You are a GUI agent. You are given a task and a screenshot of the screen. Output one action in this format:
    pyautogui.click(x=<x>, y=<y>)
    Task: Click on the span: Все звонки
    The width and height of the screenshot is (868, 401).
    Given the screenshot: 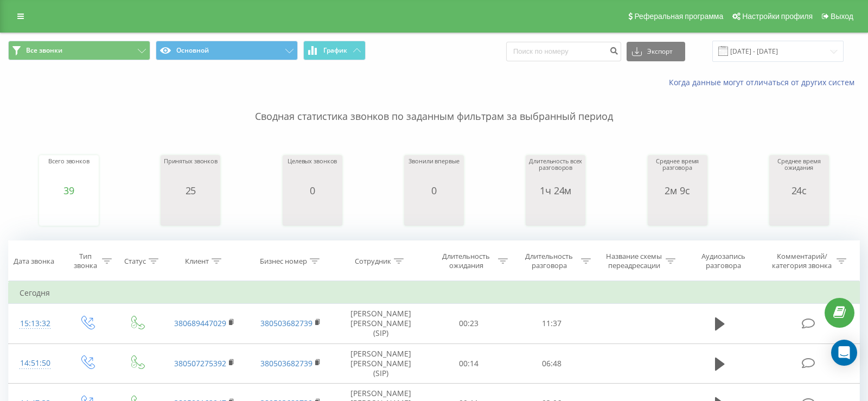 What is the action you would take?
    pyautogui.click(x=44, y=51)
    